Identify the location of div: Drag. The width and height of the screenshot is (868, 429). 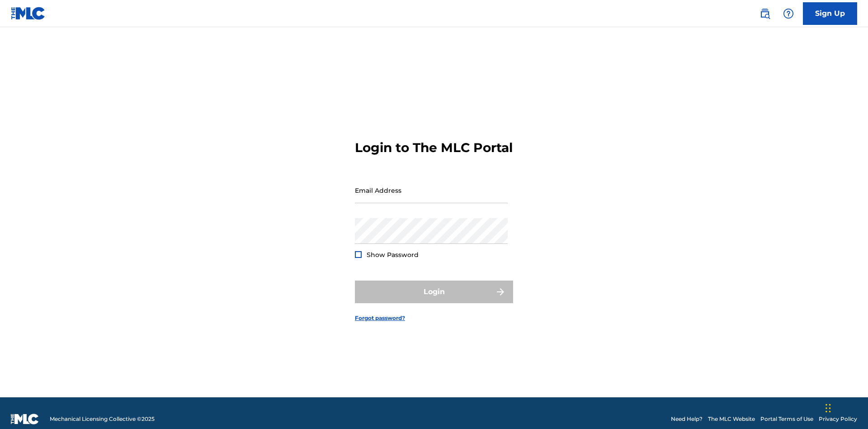
(828, 408).